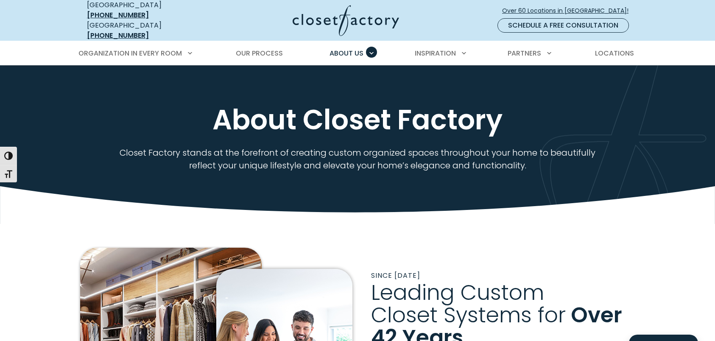 The height and width of the screenshot is (341, 715). Describe the element at coordinates (259, 53) in the screenshot. I see `span: Our Process` at that location.